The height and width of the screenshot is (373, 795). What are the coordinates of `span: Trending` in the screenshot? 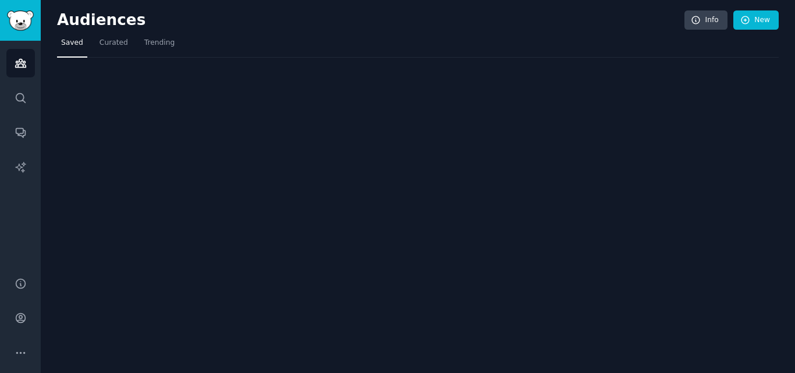 It's located at (159, 43).